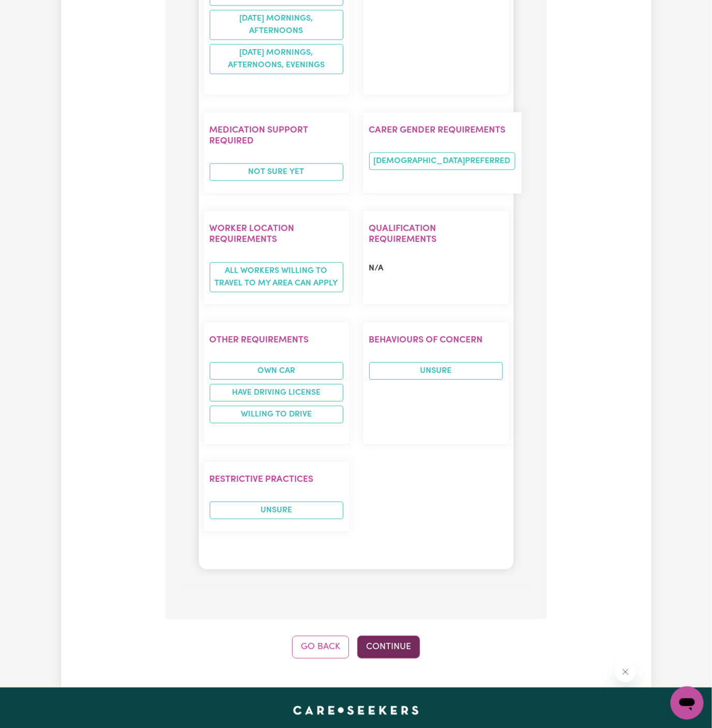 The image size is (712, 728). Describe the element at coordinates (388, 647) in the screenshot. I see `button: Continue` at that location.